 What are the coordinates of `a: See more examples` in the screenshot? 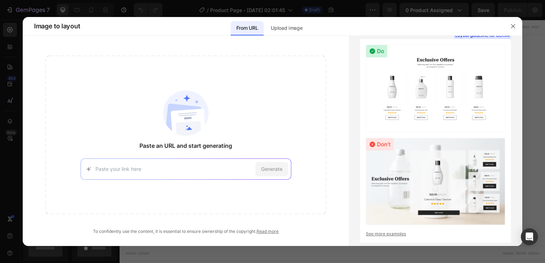 It's located at (435, 234).